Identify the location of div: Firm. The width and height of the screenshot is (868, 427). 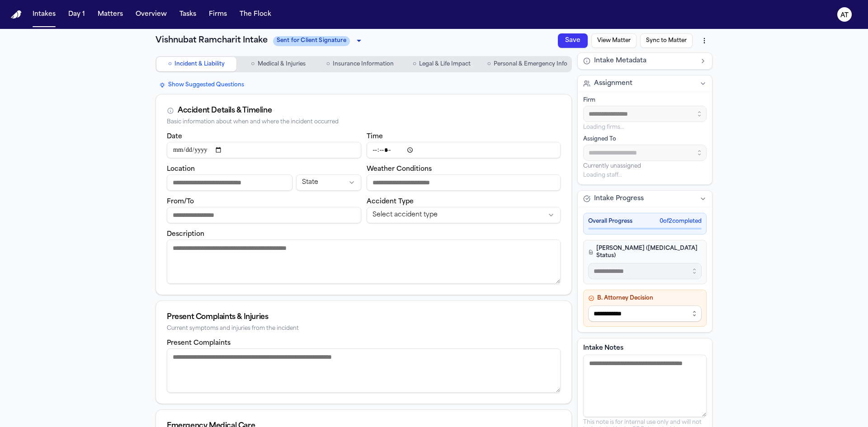
(645, 100).